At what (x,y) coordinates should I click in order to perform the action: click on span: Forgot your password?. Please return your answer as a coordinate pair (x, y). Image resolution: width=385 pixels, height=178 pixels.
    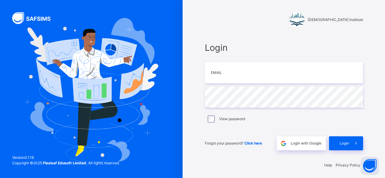
    Looking at the image, I should click on (233, 143).